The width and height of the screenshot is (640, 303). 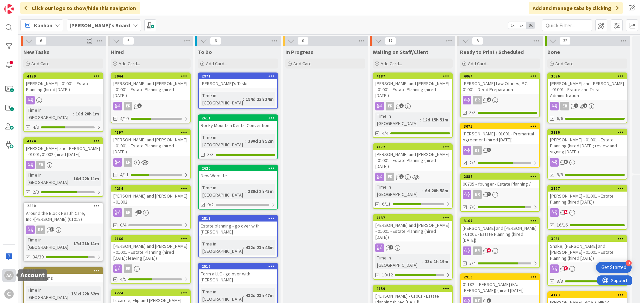 I want to click on span: 0, so click(x=303, y=41).